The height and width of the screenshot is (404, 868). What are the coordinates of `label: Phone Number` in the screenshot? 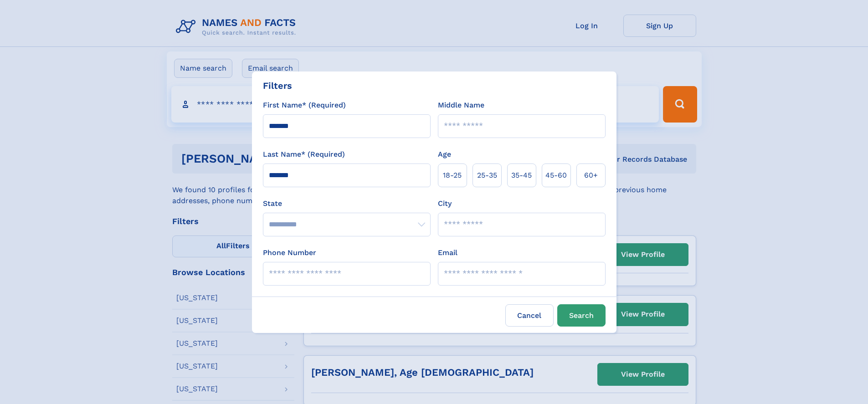 It's located at (290, 253).